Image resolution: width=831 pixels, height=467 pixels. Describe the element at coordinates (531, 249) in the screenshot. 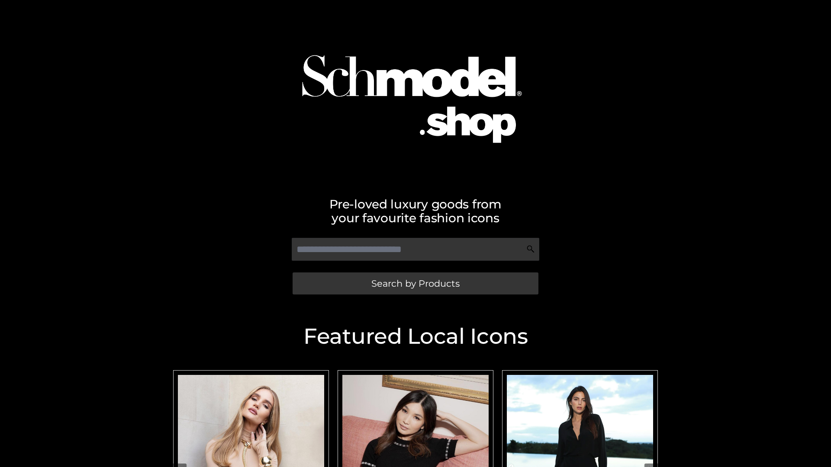

I see `img: Search Icon` at that location.